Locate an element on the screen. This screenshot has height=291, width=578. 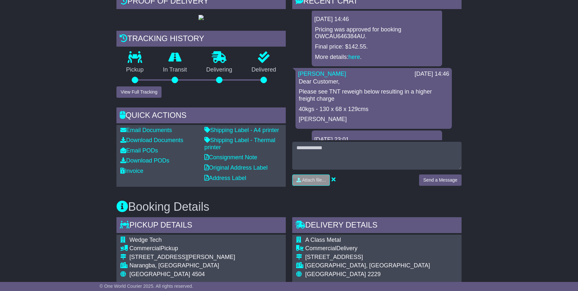
a: Email Documents is located at coordinates (146, 130).